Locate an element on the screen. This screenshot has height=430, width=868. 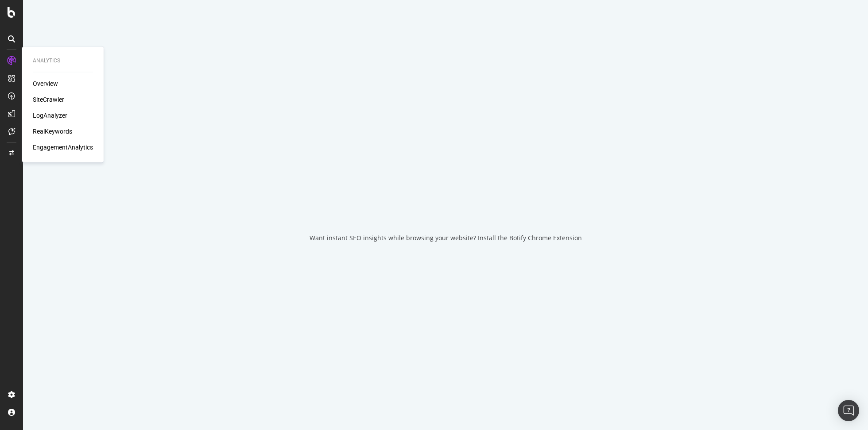
div: EngagementAnalytics is located at coordinates (63, 147).